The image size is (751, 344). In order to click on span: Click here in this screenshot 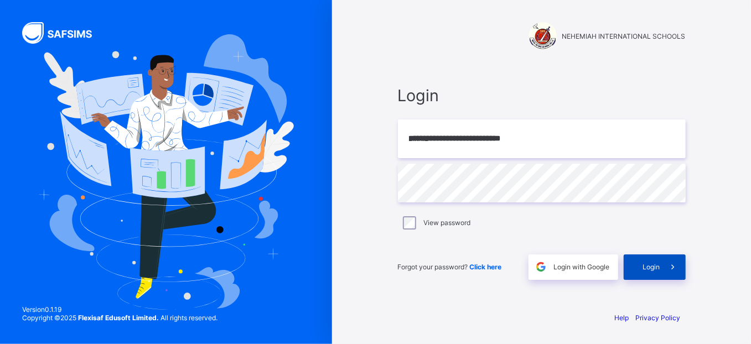, I will do `click(486, 267)`.